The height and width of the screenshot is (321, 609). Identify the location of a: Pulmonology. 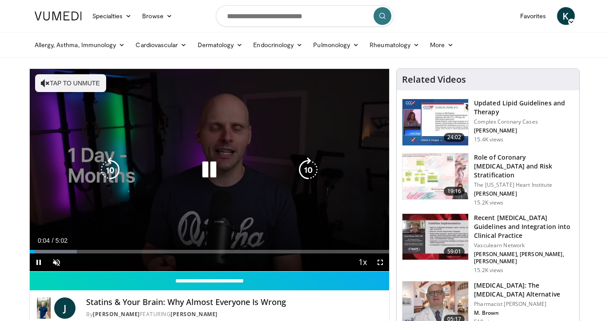
(336, 45).